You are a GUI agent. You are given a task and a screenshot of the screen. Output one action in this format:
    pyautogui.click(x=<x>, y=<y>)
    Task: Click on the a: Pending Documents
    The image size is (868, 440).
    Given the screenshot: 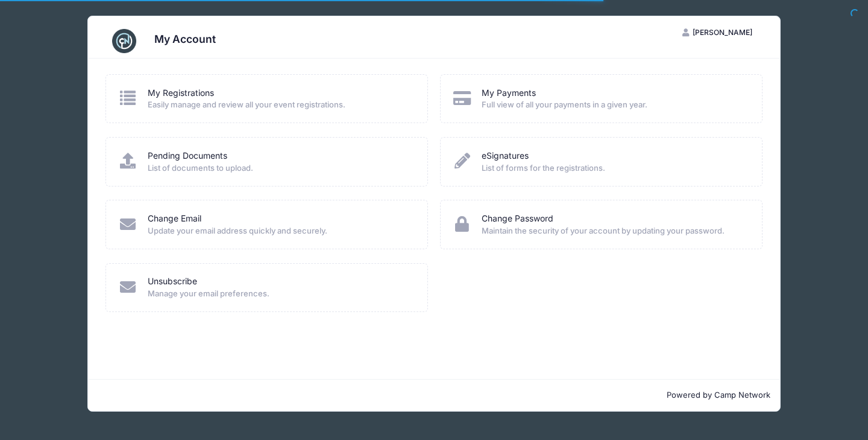 What is the action you would take?
    pyautogui.click(x=187, y=155)
    